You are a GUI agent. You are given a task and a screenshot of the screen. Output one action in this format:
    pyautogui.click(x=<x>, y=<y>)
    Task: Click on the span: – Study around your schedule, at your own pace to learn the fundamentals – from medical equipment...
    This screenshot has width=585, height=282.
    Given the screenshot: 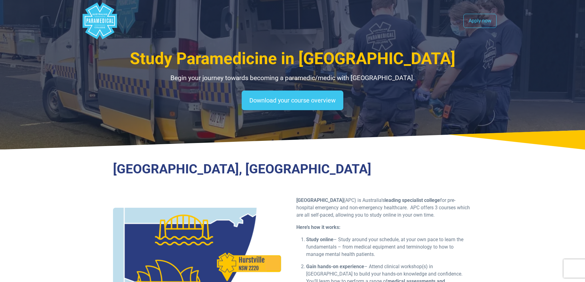 What is the action you would take?
    pyautogui.click(x=385, y=247)
    